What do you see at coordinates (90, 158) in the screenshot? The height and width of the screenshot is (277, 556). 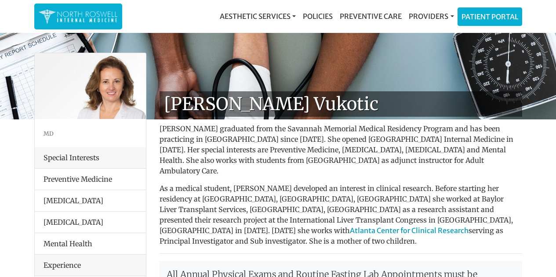 I see `div: Special Interests` at bounding box center [90, 158].